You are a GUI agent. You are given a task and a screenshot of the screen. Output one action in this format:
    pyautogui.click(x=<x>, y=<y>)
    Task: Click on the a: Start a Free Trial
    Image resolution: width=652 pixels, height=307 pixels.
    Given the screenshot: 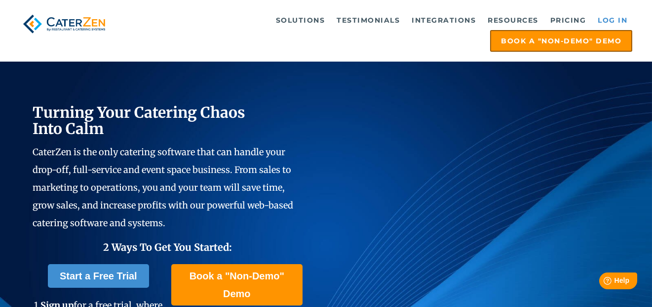 What is the action you would take?
    pyautogui.click(x=98, y=276)
    